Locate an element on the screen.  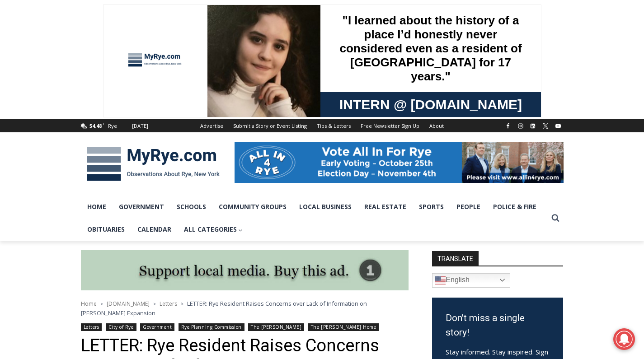
a: Facebook is located at coordinates (508, 126).